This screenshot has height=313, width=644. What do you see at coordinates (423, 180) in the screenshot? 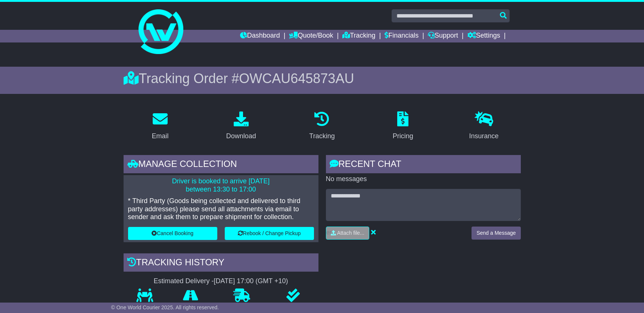
I see `p: No messages` at bounding box center [423, 180].